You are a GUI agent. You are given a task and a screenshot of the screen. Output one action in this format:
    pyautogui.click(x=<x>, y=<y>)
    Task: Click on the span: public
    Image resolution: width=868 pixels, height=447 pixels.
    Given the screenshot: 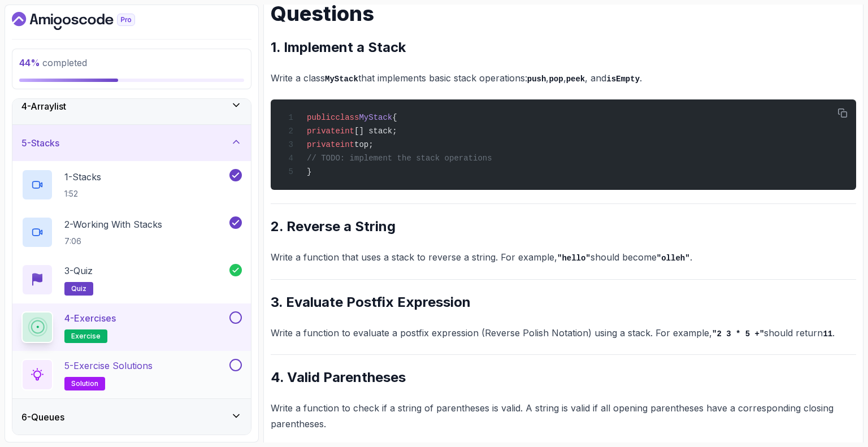 What is the action you would take?
    pyautogui.click(x=321, y=118)
    